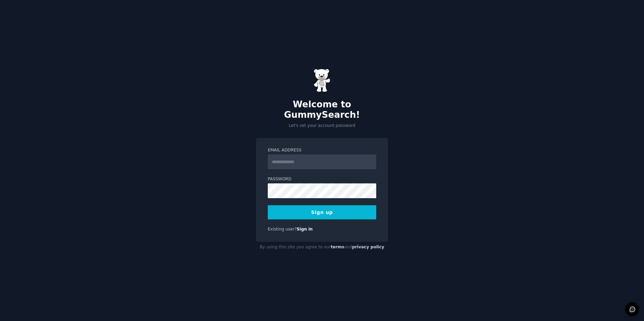 This screenshot has height=321, width=644. What do you see at coordinates (305, 229) in the screenshot?
I see `a: Sign in` at bounding box center [305, 229].